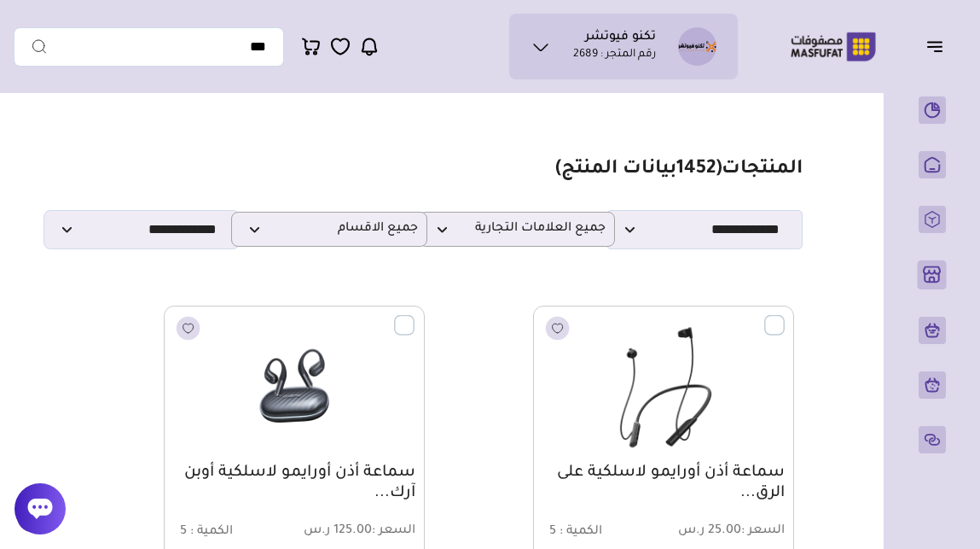  What do you see at coordinates (679, 170) in the screenshot?
I see `h1: المنتجات` at bounding box center [679, 170].